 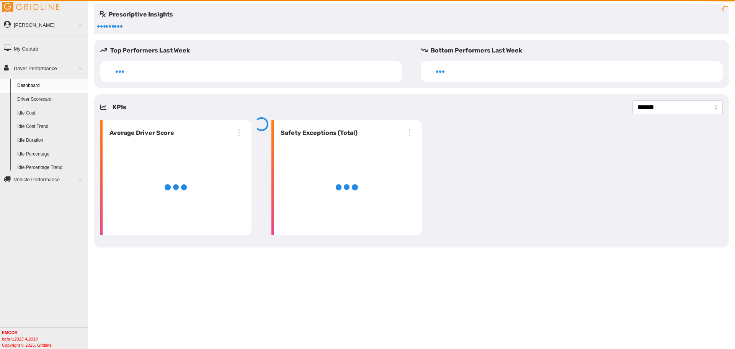 I want to click on a: Idle Percentage Trend, so click(x=51, y=168).